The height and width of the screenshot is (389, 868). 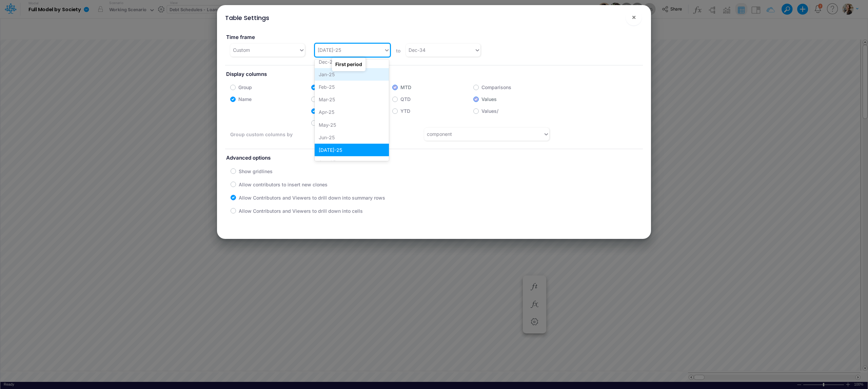 What do you see at coordinates (351, 124) in the screenshot?
I see `div: May-25` at bounding box center [351, 124].